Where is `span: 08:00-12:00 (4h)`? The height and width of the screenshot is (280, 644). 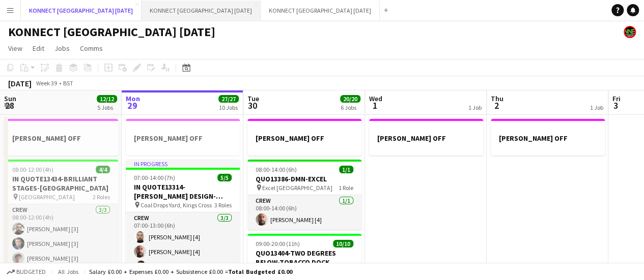 span: 08:00-12:00 (4h) is located at coordinates (32, 169).